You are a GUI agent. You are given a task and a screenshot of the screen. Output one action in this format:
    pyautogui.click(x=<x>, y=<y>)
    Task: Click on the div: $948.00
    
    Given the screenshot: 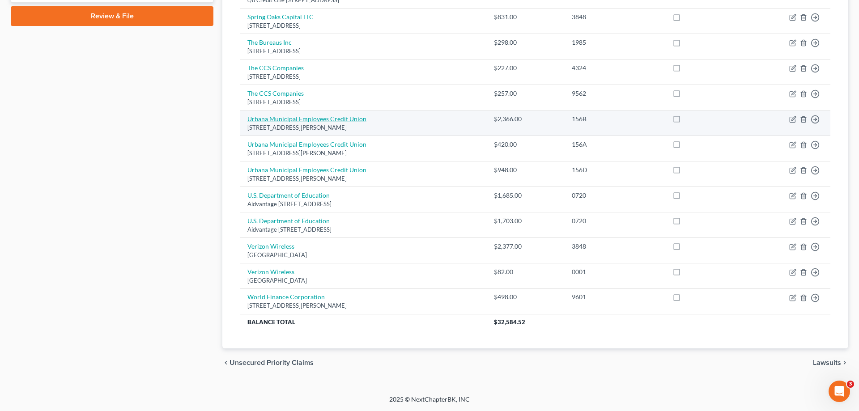 What is the action you would take?
    pyautogui.click(x=526, y=170)
    